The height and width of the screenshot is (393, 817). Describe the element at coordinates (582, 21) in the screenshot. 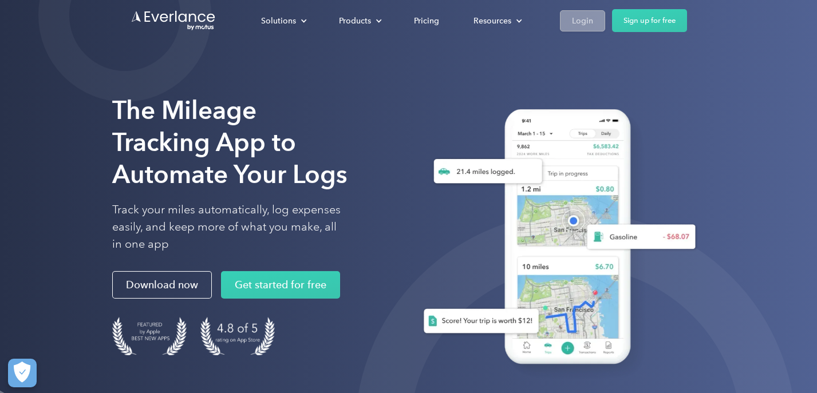

I see `div: Login` at that location.